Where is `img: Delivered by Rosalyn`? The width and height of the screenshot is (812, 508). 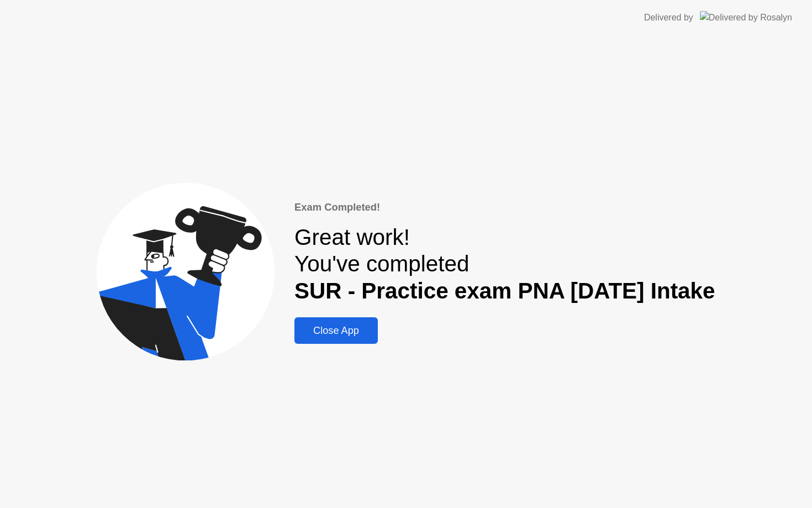
img: Delivered by Rosalyn is located at coordinates (746, 17).